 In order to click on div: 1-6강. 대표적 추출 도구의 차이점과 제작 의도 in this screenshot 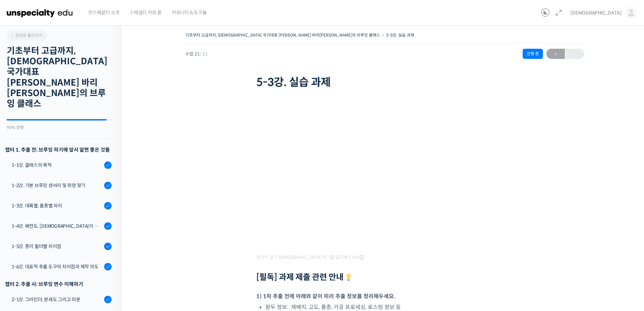, I will do `click(57, 266)`.